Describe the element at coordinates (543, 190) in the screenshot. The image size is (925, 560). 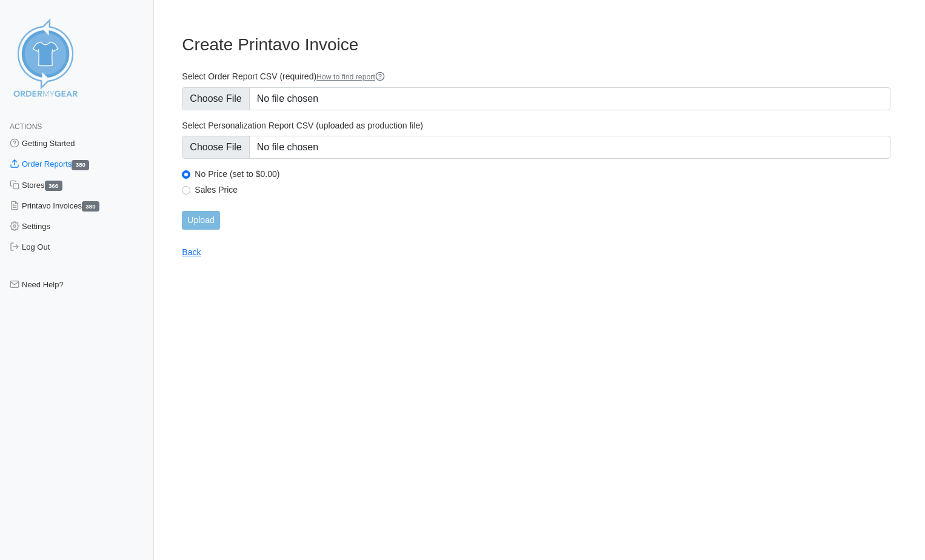
I see `label: Sales Price` at that location.